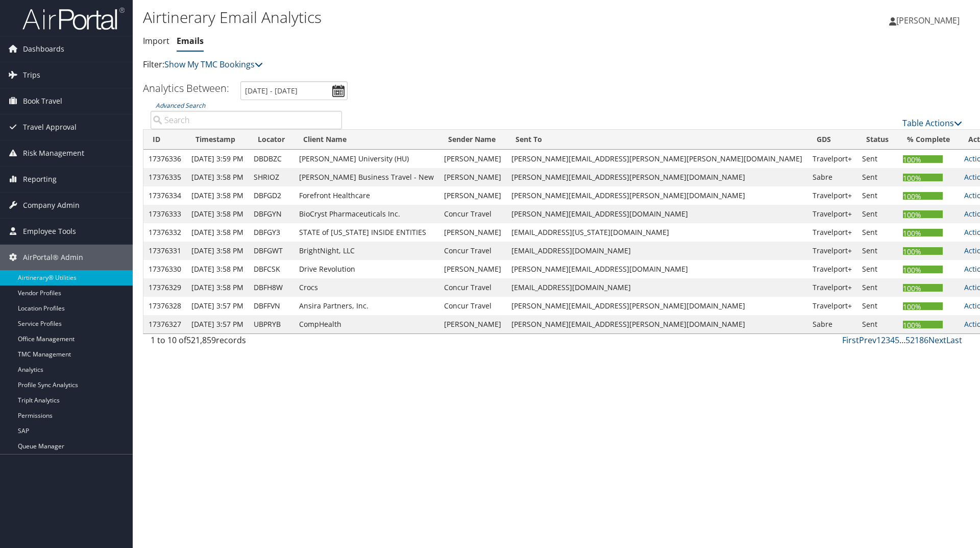 Image resolution: width=980 pixels, height=548 pixels. What do you see at coordinates (165, 306) in the screenshot?
I see `td: 17376328` at bounding box center [165, 306].